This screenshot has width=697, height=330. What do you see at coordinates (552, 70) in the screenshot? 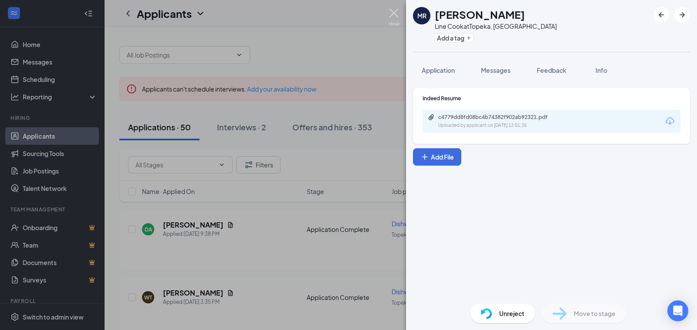
I see `span: Feedback` at bounding box center [552, 70].